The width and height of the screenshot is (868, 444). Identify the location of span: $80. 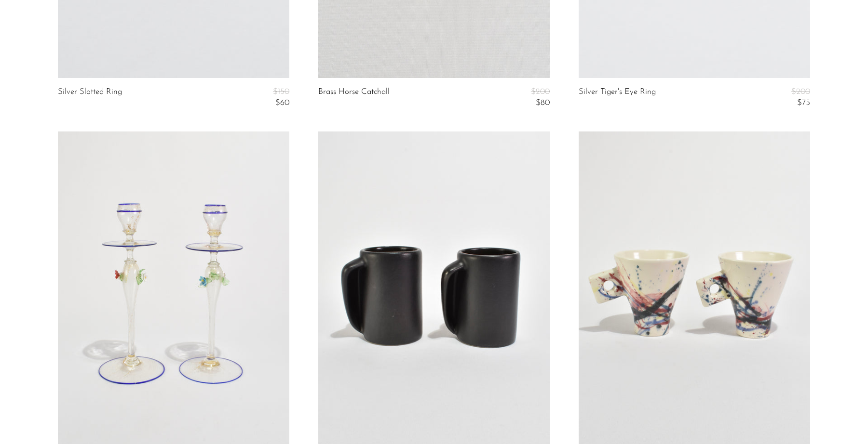
(542, 103).